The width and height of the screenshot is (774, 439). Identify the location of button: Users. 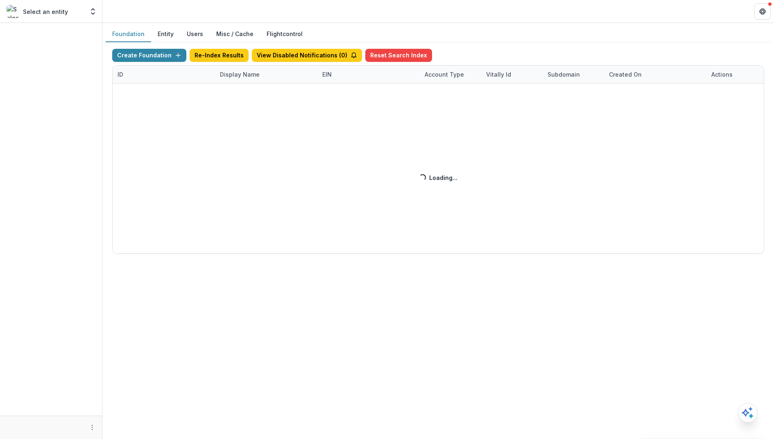
(195, 34).